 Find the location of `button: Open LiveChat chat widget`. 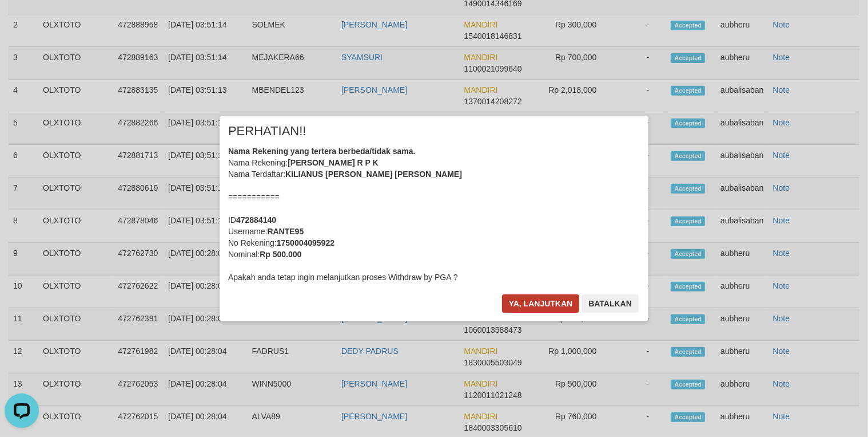

button: Open LiveChat chat widget is located at coordinates (22, 22).